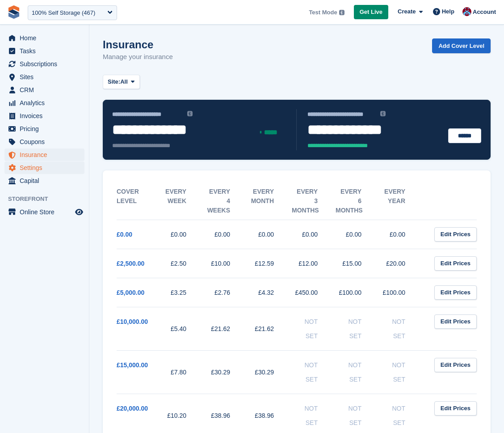 This screenshot has height=433, width=504. Describe the element at coordinates (371, 12) in the screenshot. I see `span: Get Live` at that location.